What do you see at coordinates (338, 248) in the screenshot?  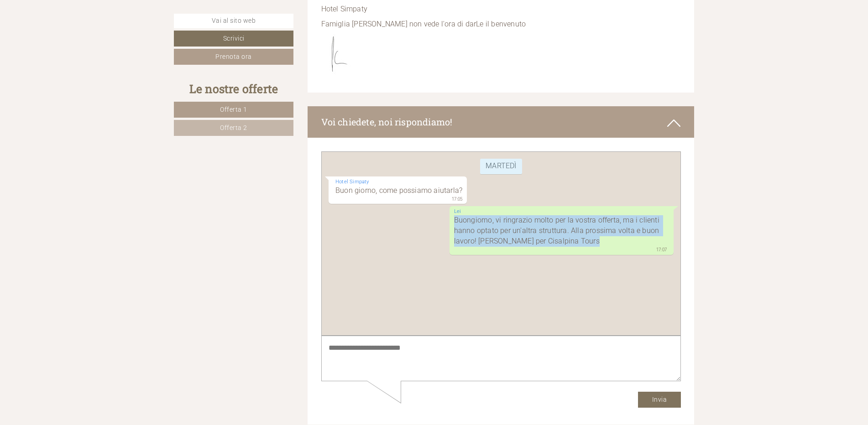 I see `button: Invia` at bounding box center [338, 248].